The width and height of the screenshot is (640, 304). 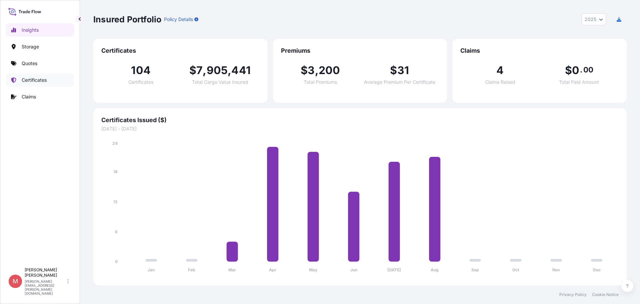 What do you see at coordinates (232, 269) in the screenshot?
I see `tspan: Mar` at bounding box center [232, 269].